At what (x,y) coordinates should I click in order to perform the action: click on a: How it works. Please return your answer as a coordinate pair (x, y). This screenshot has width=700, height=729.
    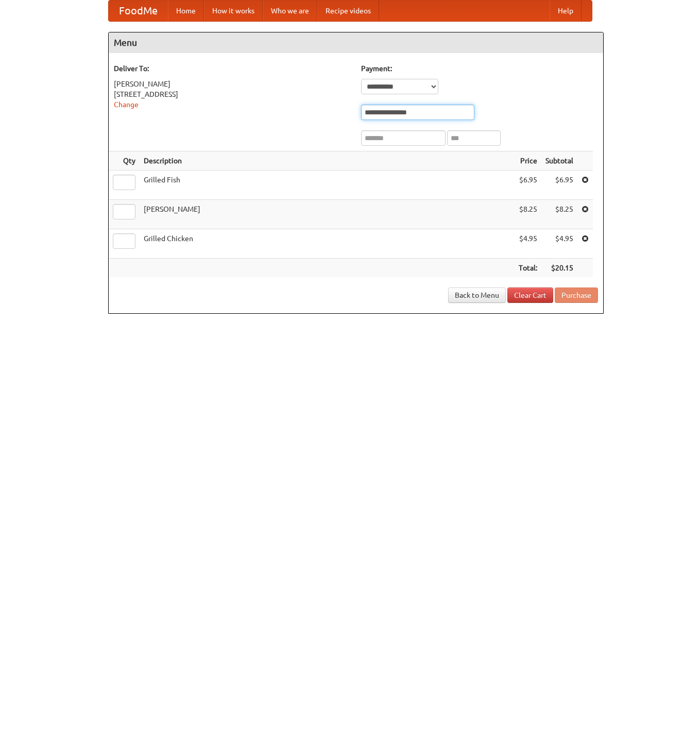
    Looking at the image, I should click on (233, 10).